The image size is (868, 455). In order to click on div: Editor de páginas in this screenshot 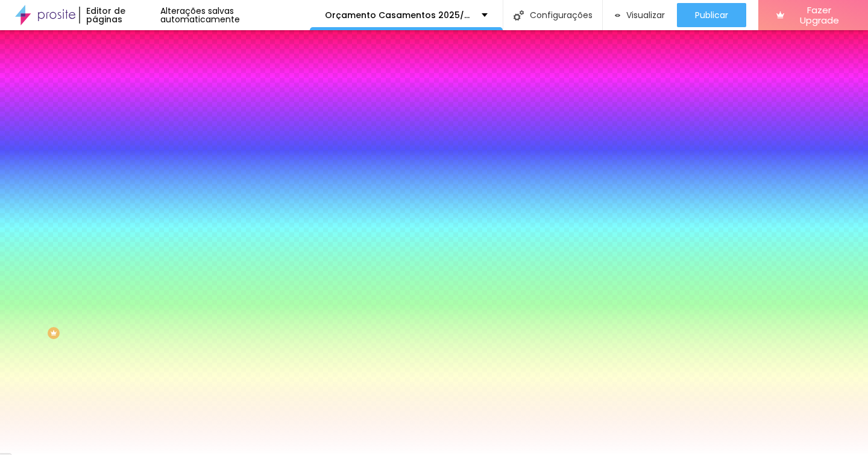, I will do `click(120, 15)`.